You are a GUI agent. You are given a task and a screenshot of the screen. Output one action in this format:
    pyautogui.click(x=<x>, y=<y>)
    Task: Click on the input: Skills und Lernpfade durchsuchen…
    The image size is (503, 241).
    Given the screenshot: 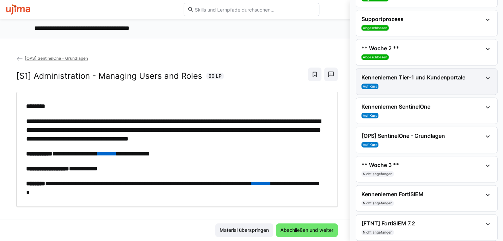 What is the action you would take?
    pyautogui.click(x=255, y=9)
    